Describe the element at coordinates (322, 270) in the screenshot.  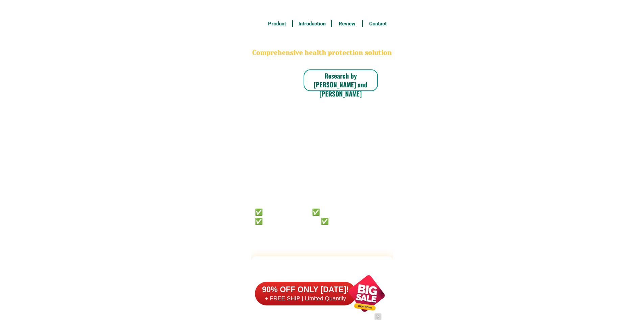
I see `h2: FAKE VS ORIGINAL` at that location.